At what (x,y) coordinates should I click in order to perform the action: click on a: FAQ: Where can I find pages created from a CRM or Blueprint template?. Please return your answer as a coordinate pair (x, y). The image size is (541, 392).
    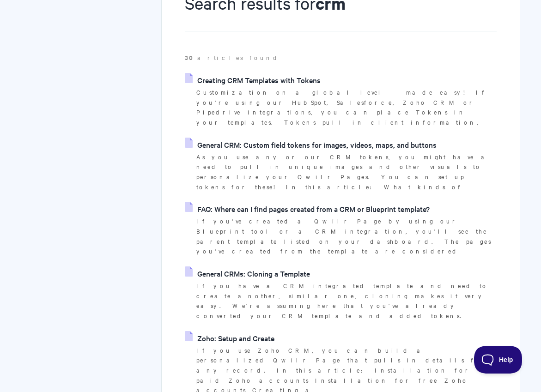
    Looking at the image, I should click on (307, 209).